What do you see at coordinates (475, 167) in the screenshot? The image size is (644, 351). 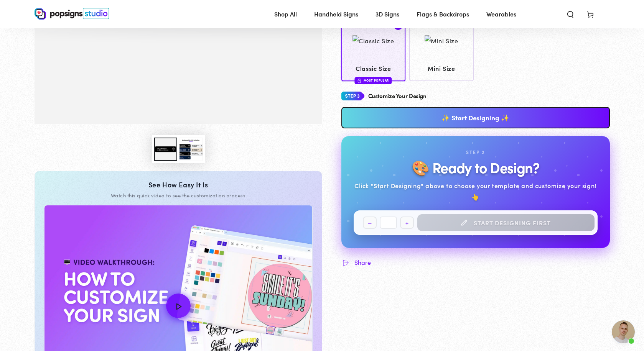 I see `h2: 🎨 Ready to Design?` at bounding box center [475, 167].